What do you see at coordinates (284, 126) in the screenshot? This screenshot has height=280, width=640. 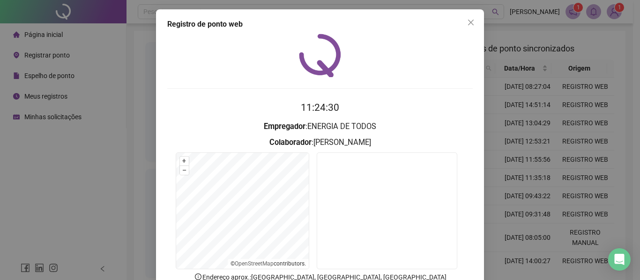 I see `strong: Empregador` at bounding box center [284, 126].